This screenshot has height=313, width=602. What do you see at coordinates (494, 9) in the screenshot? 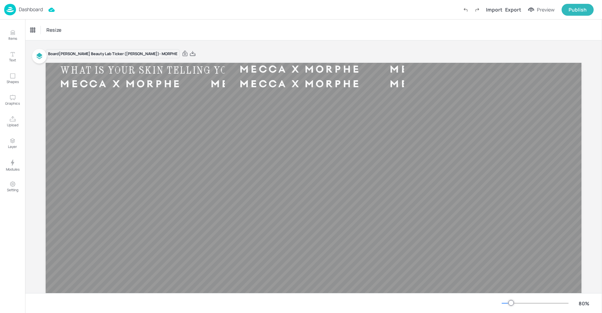
I see `div: Import` at bounding box center [494, 9].